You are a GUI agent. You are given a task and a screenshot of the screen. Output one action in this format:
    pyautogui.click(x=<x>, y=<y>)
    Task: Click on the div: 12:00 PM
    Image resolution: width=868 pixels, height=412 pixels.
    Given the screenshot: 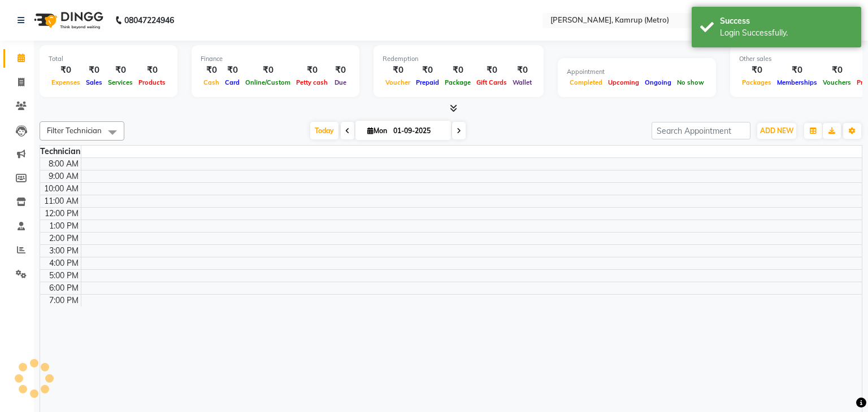 What is the action you would take?
    pyautogui.click(x=61, y=213)
    